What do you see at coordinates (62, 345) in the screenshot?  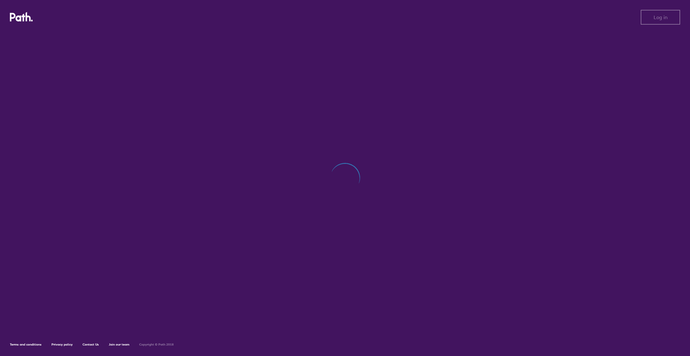 I see `a: Privacy policy` at bounding box center [62, 345].